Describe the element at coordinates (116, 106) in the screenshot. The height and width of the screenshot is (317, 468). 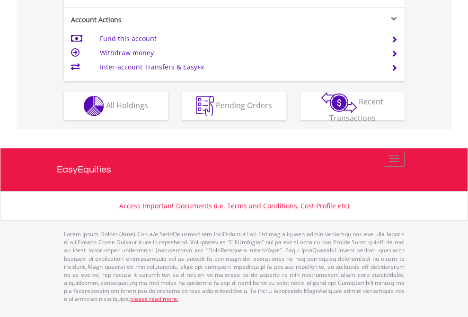
I see `button: All Holdings` at that location.